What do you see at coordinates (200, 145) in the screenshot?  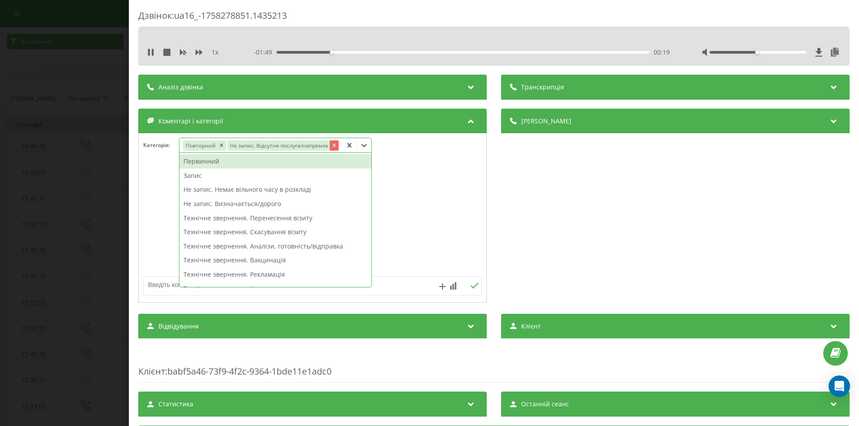 I see `div: Повторний` at bounding box center [200, 145].